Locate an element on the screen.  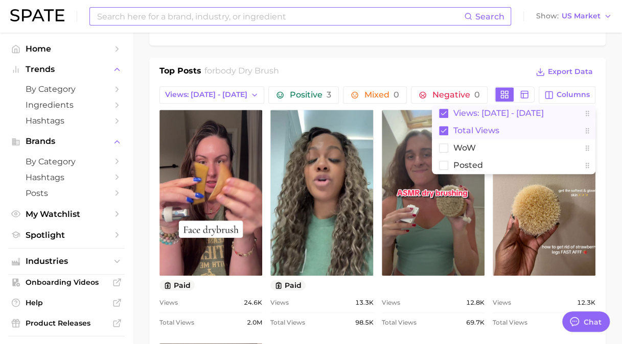
a: Ingredients is located at coordinates (66, 105).